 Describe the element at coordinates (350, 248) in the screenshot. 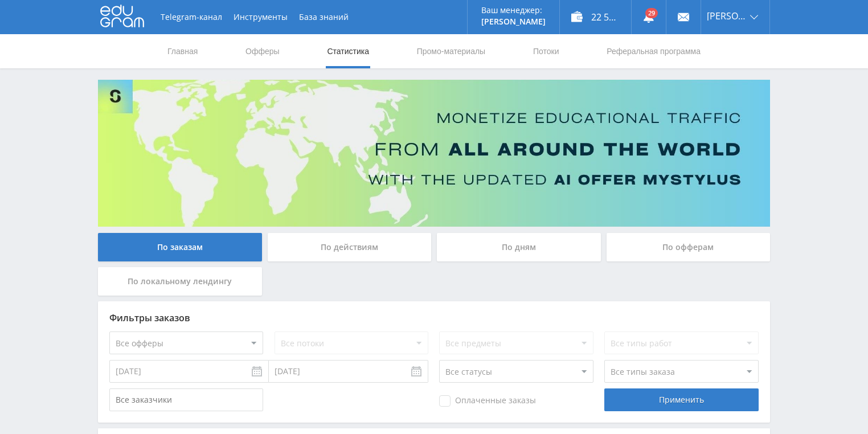

I see `div: По действиям` at that location.